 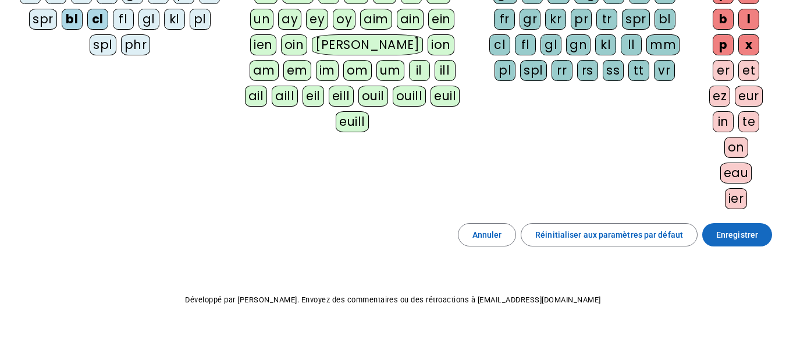 I want to click on div: im, so click(x=327, y=70).